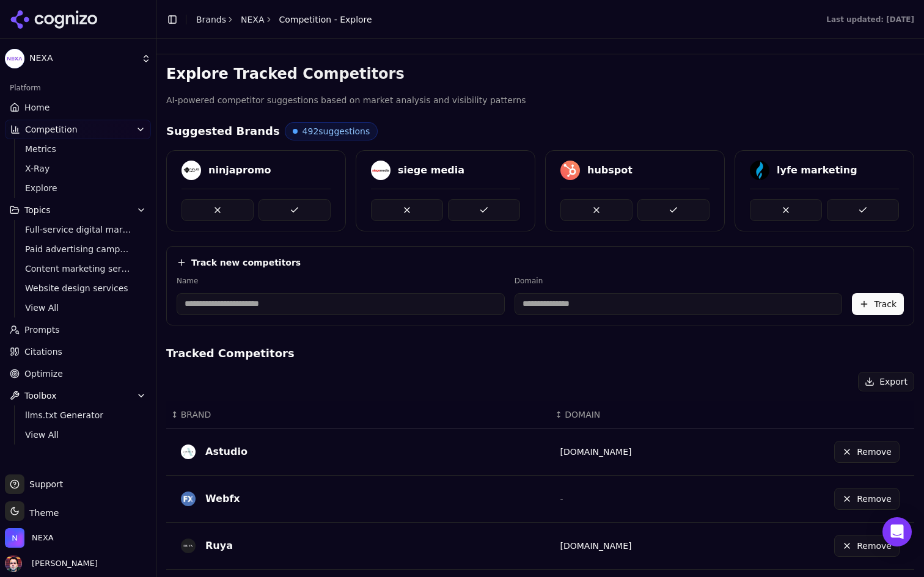 The image size is (924, 577). Describe the element at coordinates (78, 149) in the screenshot. I see `a: Metrics` at that location.